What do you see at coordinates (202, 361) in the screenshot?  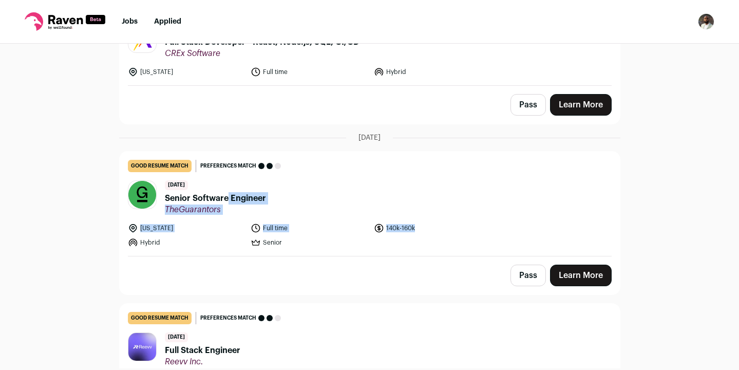 I see `span: Reevv Inc.` at bounding box center [202, 361].